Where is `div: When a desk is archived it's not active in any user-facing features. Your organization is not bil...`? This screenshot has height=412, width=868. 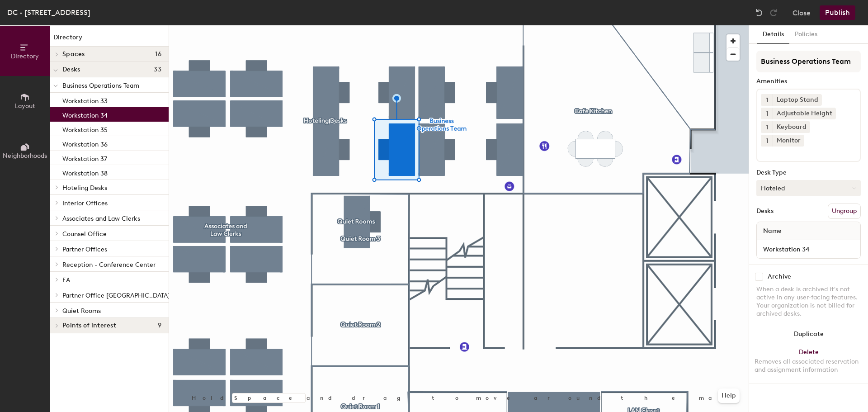 div: When a desk is archived it's not active in any user-facing features. Your organization is not bil... is located at coordinates (808, 302).